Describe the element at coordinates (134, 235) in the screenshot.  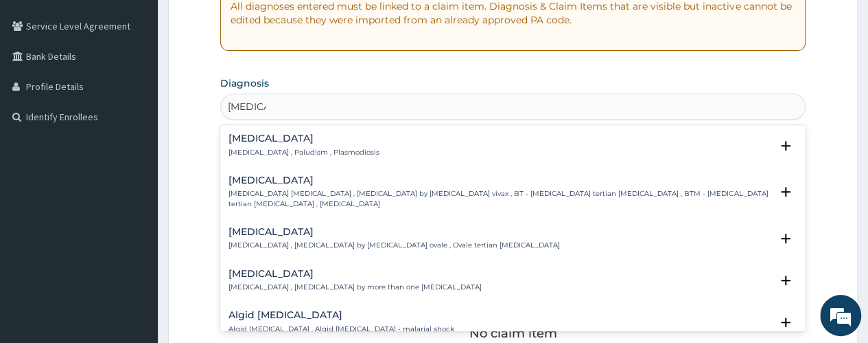
I see `textarea: Type your message and hit 'Enter'` at that location.